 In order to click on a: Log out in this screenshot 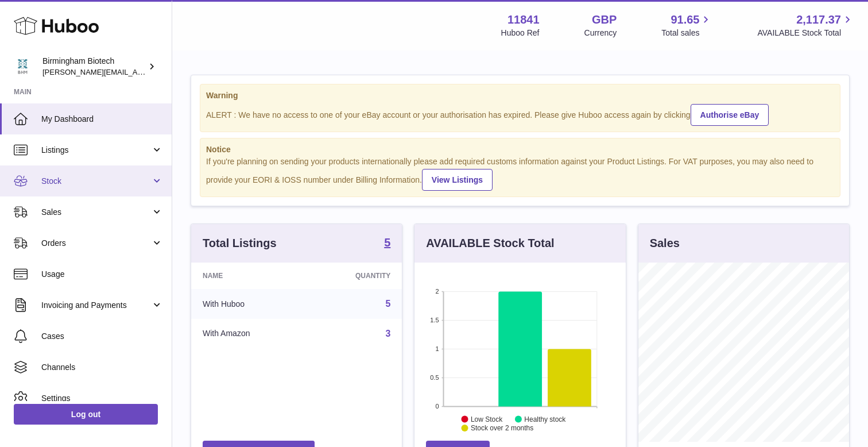, I will do `click(85, 415)`.